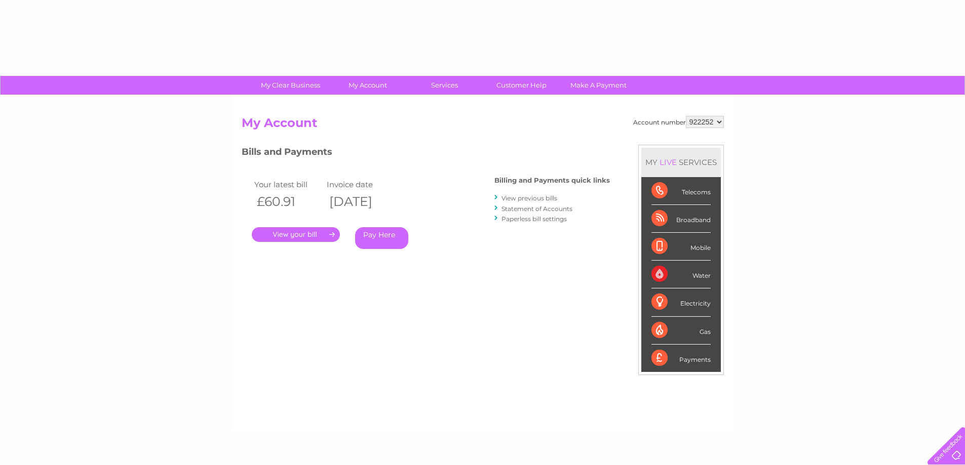 Image resolution: width=965 pixels, height=465 pixels. I want to click on div: Gas, so click(681, 331).